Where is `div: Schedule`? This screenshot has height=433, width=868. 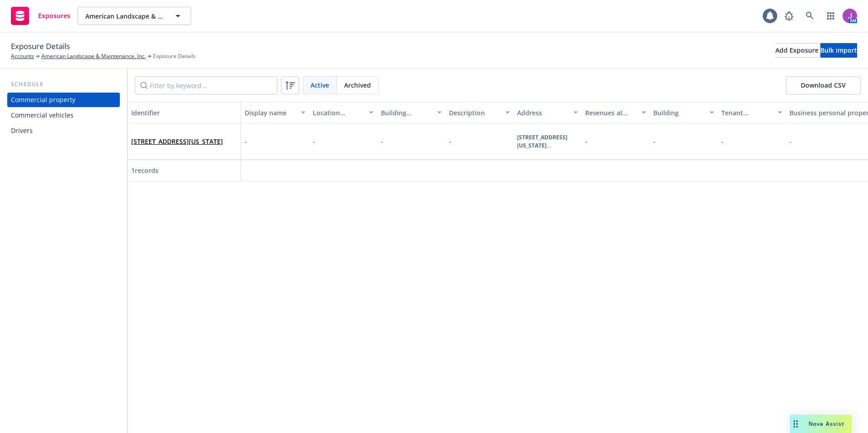
div: Schedule is located at coordinates (64, 85).